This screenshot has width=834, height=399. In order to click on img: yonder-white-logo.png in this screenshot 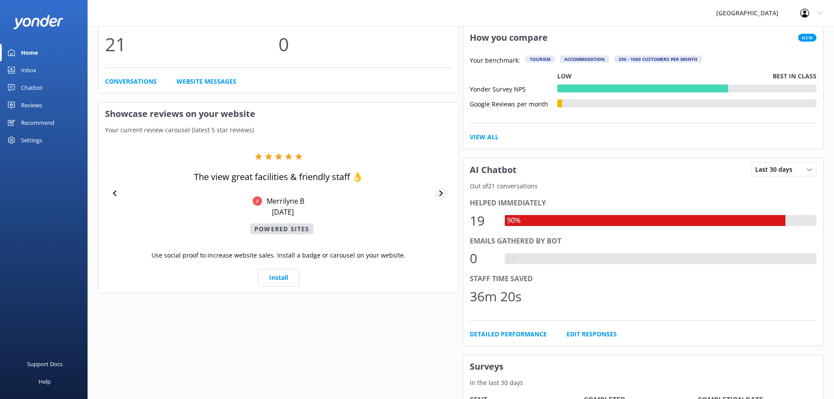, I will do `click(38, 22)`.